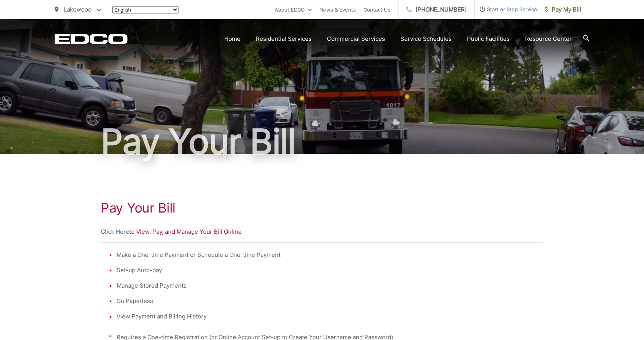  What do you see at coordinates (146, 10) in the screenshot?
I see `select: Select a language` at bounding box center [146, 10].